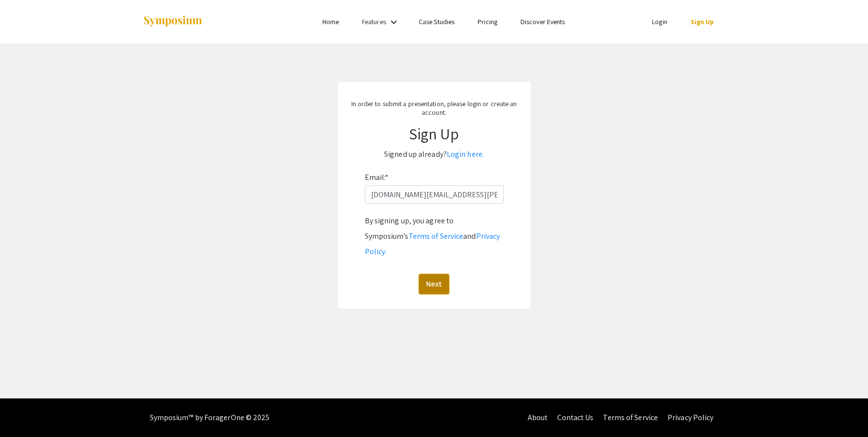  What do you see at coordinates (393, 22) in the screenshot?
I see `mat-icon: Expand Features list` at bounding box center [393, 22].